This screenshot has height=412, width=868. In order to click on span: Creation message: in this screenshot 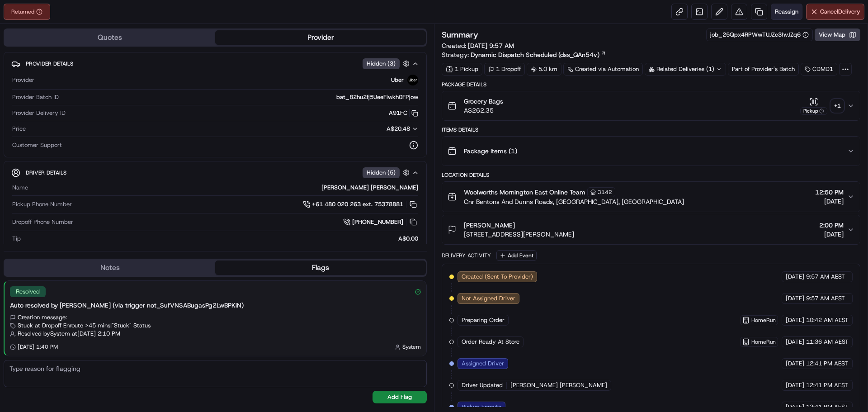, I will do `click(42, 318)`.